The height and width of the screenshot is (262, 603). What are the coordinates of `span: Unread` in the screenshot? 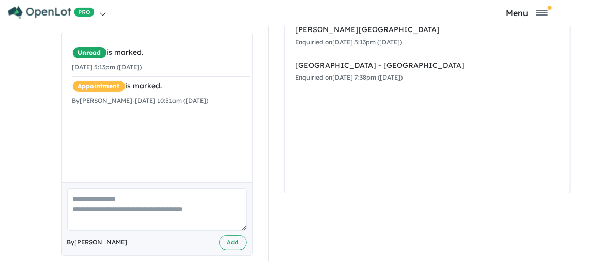 It's located at (89, 53).